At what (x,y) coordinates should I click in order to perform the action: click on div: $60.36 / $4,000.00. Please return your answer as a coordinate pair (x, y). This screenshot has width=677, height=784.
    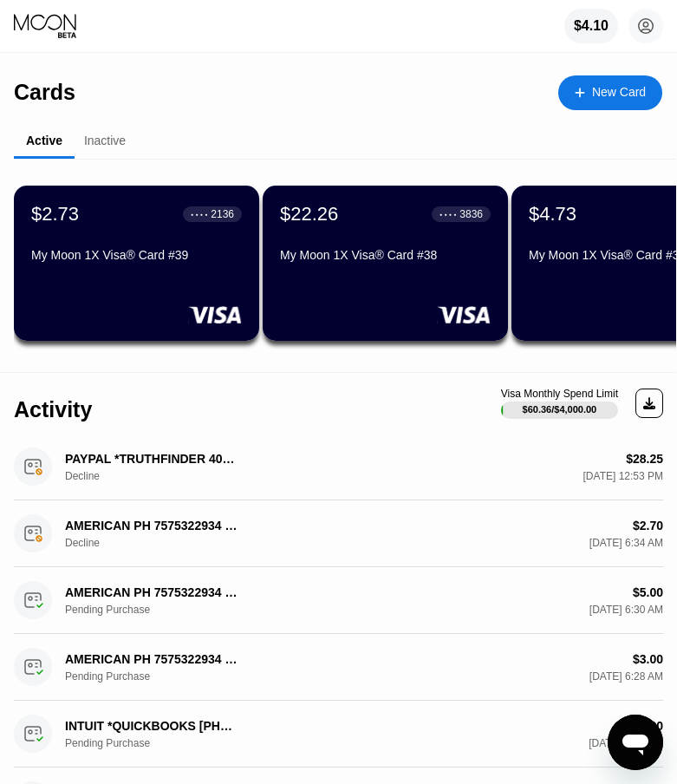
    Looking at the image, I should click on (560, 410).